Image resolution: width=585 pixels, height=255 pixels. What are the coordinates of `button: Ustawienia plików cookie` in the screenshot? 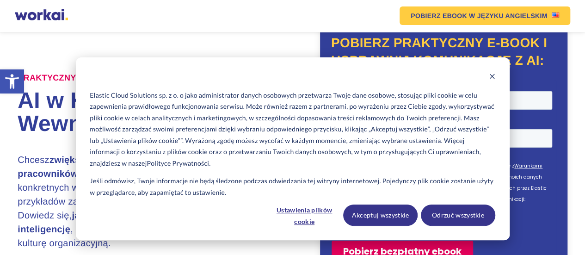 It's located at (304, 215).